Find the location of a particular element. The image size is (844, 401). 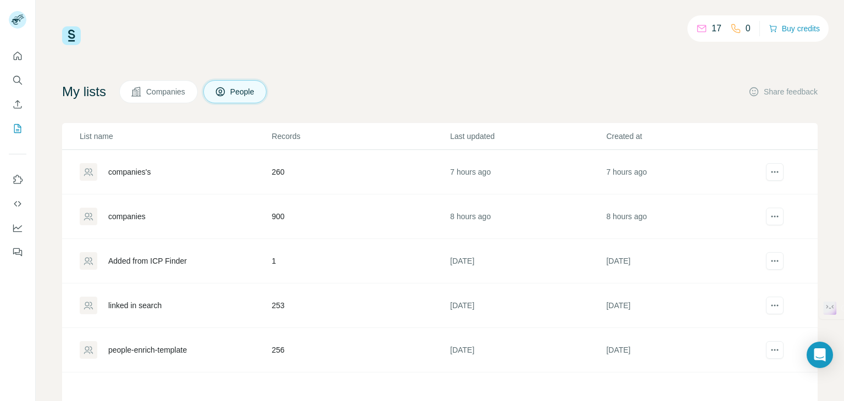

button: My lists is located at coordinates (18, 129).